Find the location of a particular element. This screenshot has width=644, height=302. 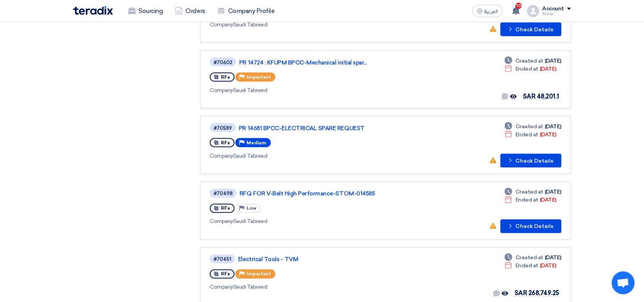

span: العربية is located at coordinates (491, 11).